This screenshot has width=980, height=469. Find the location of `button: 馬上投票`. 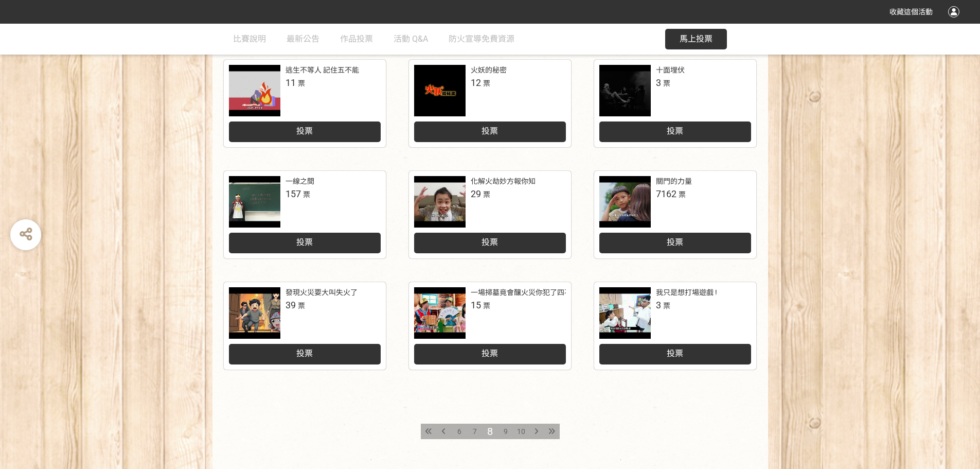

button: 馬上投票 is located at coordinates (696, 39).